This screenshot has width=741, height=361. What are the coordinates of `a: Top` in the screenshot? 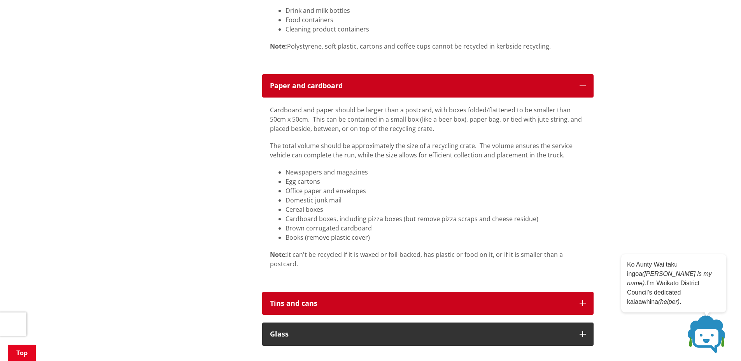 It's located at (22, 353).